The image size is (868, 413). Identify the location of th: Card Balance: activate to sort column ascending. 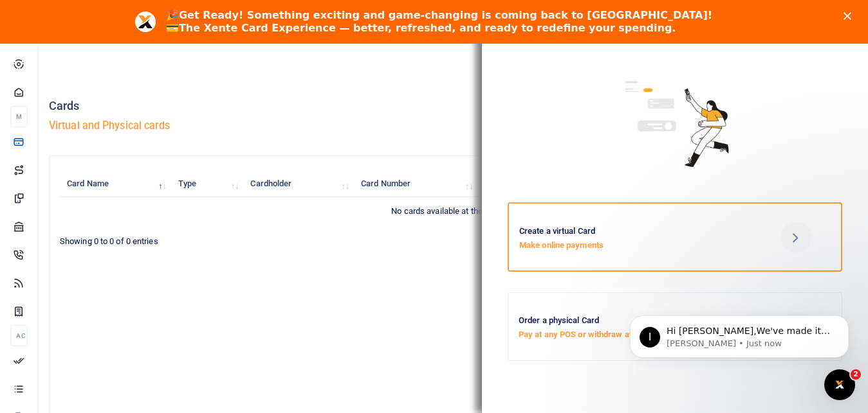
(540, 184).